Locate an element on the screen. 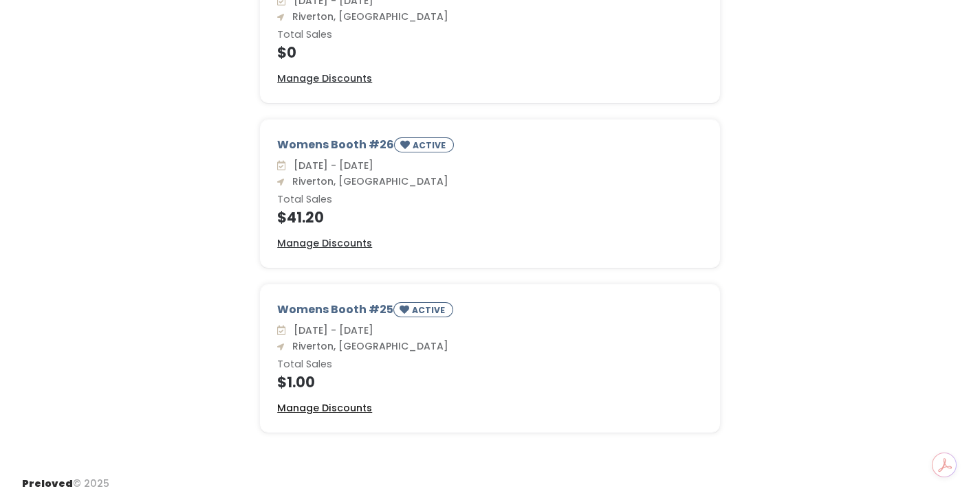  h4: $1.00 is located at coordinates (489, 382).